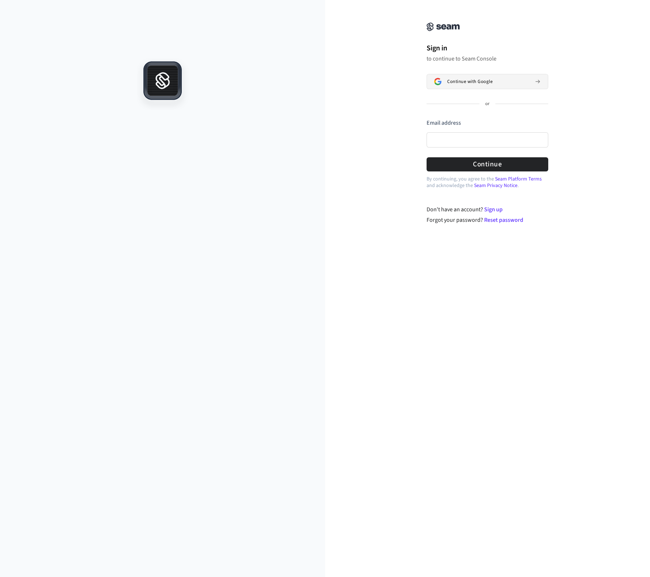 The image size is (650, 577). What do you see at coordinates (496, 185) in the screenshot?
I see `a: Seam Privacy Notice` at bounding box center [496, 185].